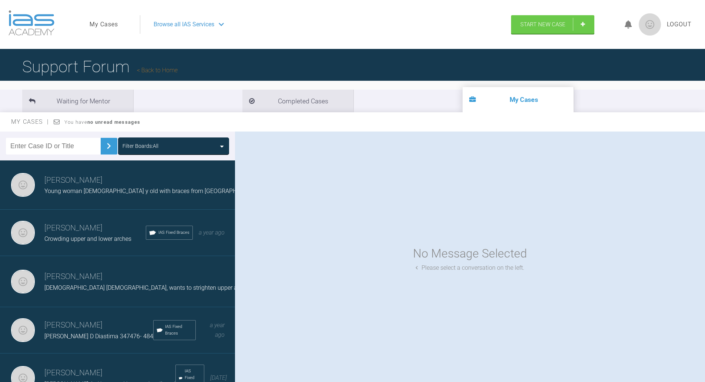 The width and height of the screenshot is (705, 382). I want to click on input: Enter Case ID or Title, so click(53, 146).